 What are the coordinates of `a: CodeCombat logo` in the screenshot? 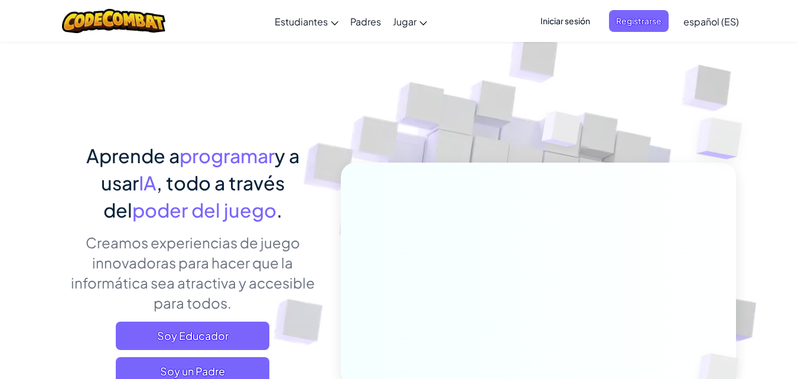 It's located at (113, 21).